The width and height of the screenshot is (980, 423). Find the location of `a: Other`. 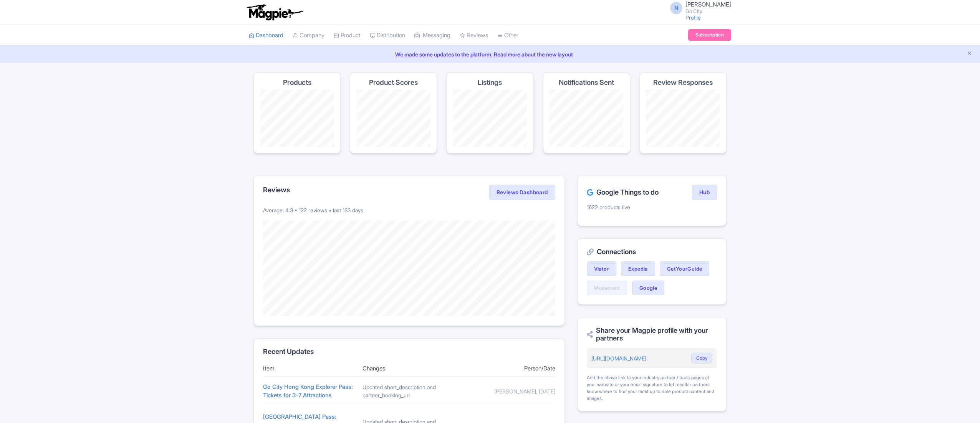

a: Other is located at coordinates (508, 35).